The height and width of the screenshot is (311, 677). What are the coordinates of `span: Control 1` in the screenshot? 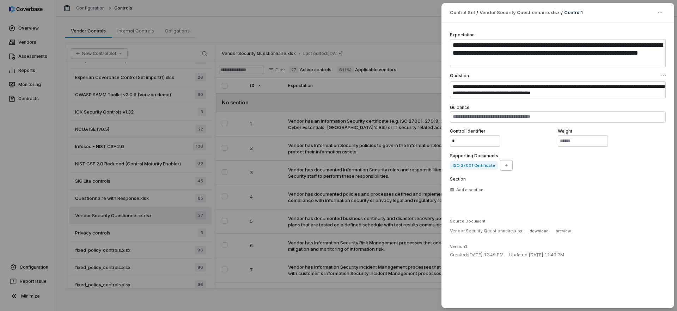 It's located at (573, 12).